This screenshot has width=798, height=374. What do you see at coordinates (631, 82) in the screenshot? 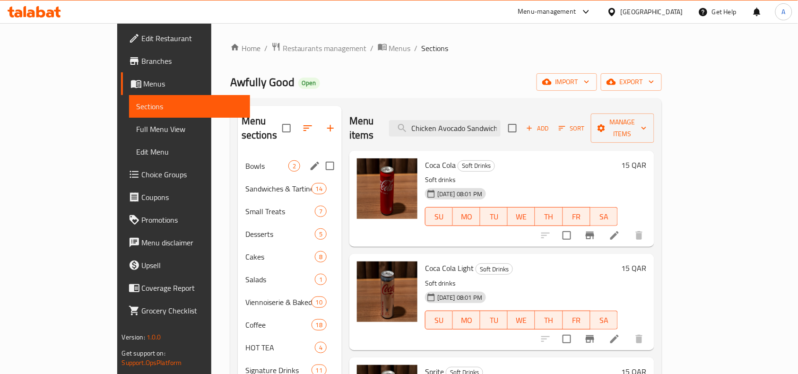
I see `button: export` at bounding box center [631, 82].